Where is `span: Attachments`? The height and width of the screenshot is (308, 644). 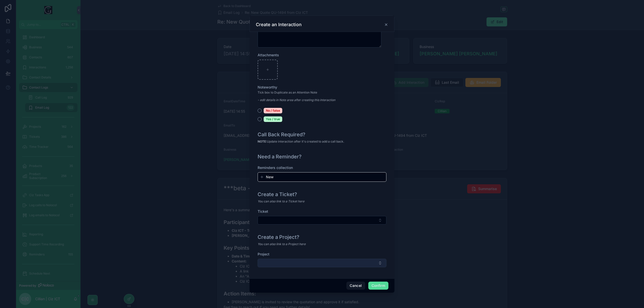 span: Attachments is located at coordinates (268, 55).